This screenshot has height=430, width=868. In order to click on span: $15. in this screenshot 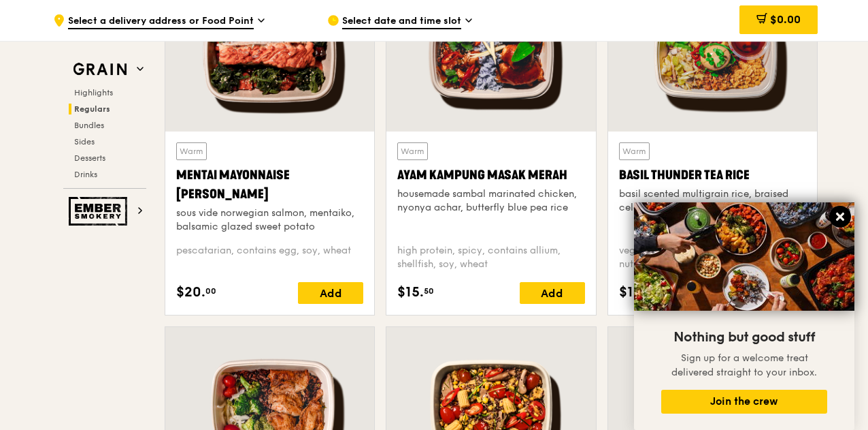, I will do `click(410, 292)`.